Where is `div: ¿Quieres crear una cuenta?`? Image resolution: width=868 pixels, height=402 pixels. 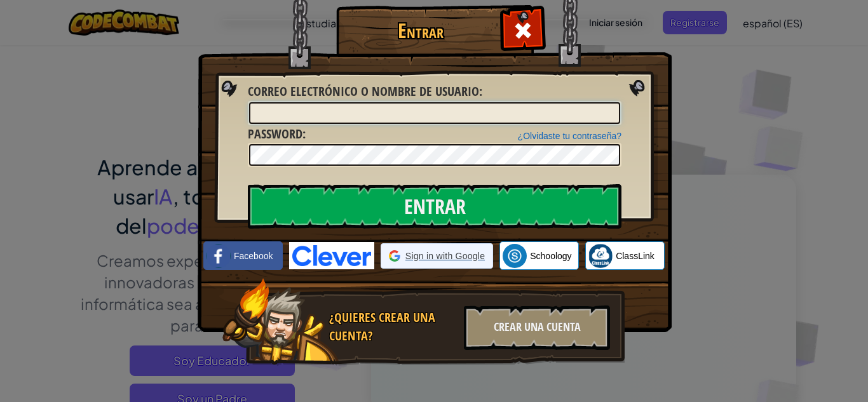
div: ¿Quieres crear una cuenta? is located at coordinates (393, 326).